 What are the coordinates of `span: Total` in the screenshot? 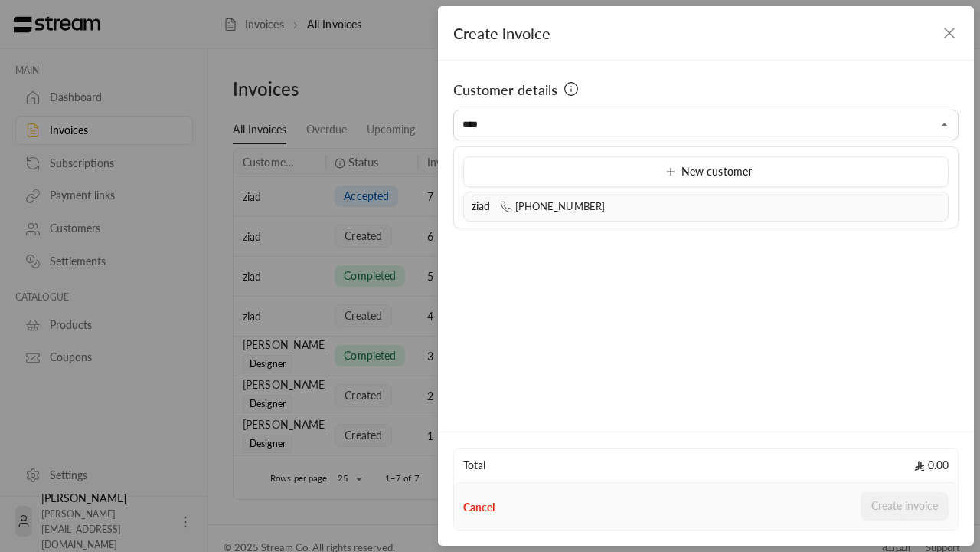 It's located at (474, 465).